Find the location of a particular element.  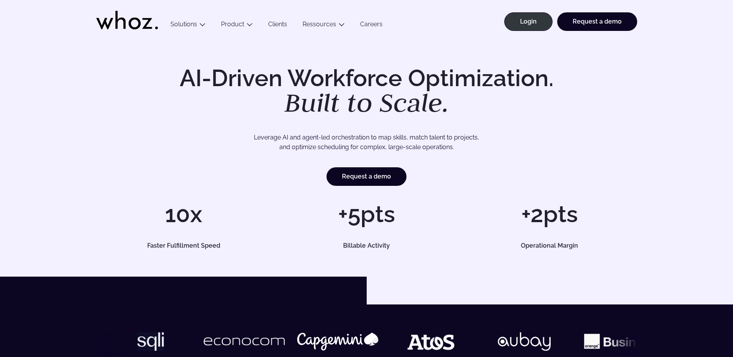

button: Solutions is located at coordinates (188, 26).